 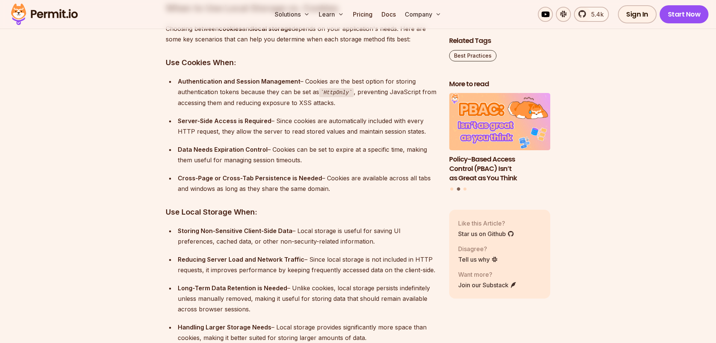 What do you see at coordinates (684, 14) in the screenshot?
I see `a: Start Now` at bounding box center [684, 14].